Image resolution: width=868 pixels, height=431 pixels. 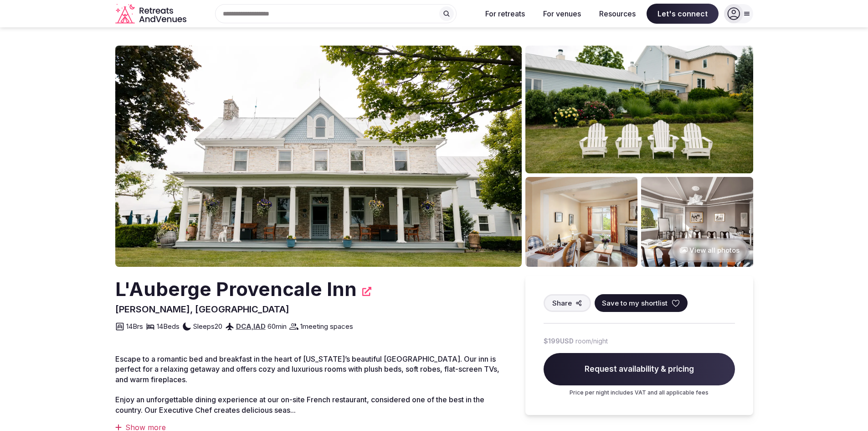 I want to click on span: 14 Beds, so click(x=168, y=326).